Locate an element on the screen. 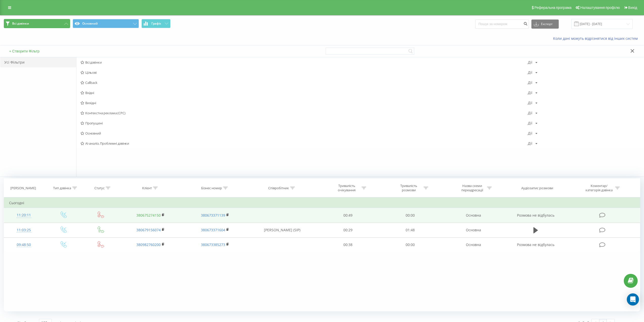 This screenshot has height=322, width=644. div: Усі Фільтри is located at coordinates (38, 63).